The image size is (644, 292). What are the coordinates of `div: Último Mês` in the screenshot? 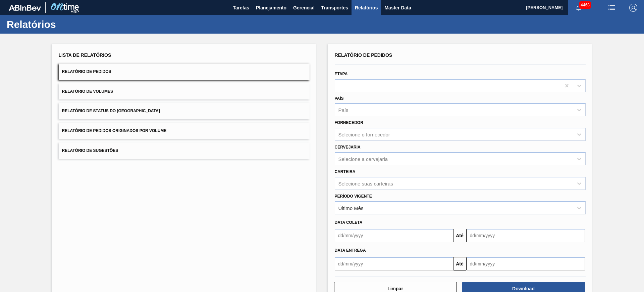 It's located at (351, 207).